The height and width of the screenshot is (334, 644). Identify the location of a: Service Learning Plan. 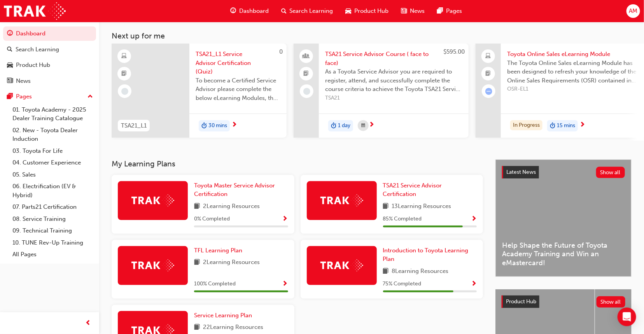
(225, 315).